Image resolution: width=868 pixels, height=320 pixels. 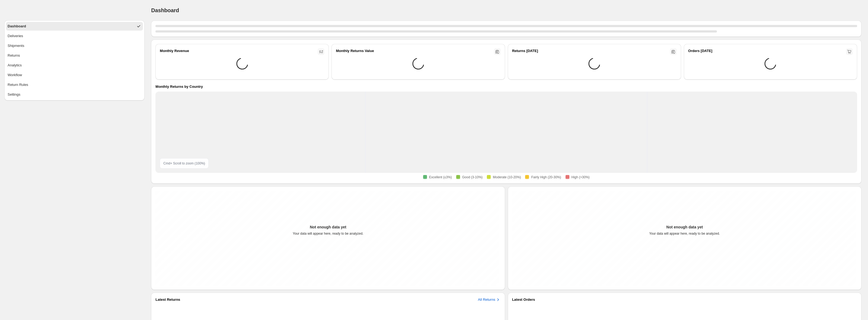 What do you see at coordinates (355, 51) in the screenshot?
I see `h2: Monthly Returns Value` at bounding box center [355, 51].